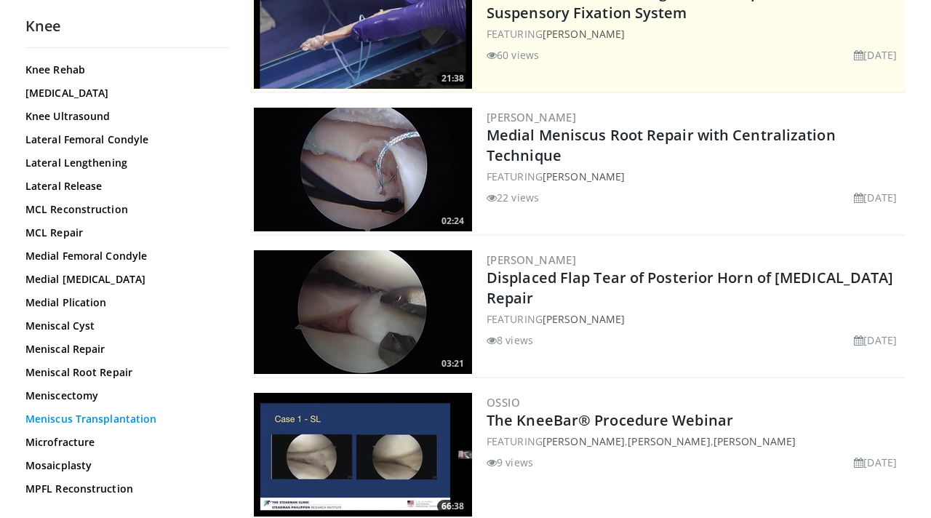 The height and width of the screenshot is (518, 931). What do you see at coordinates (363, 169) in the screenshot?
I see `a: 02:24` at bounding box center [363, 169].